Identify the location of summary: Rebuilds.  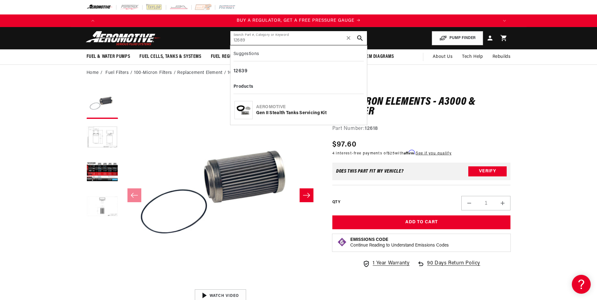
(501, 57).